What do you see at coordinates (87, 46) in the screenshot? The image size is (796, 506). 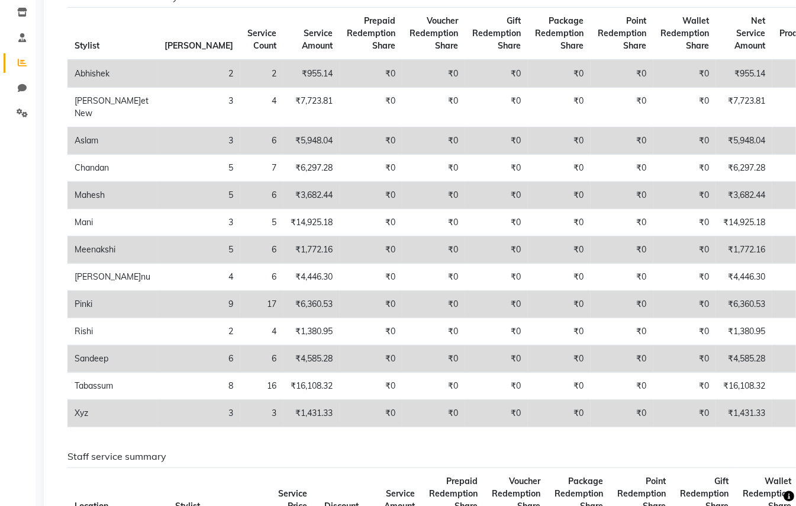 I see `span: Stylist` at bounding box center [87, 46].